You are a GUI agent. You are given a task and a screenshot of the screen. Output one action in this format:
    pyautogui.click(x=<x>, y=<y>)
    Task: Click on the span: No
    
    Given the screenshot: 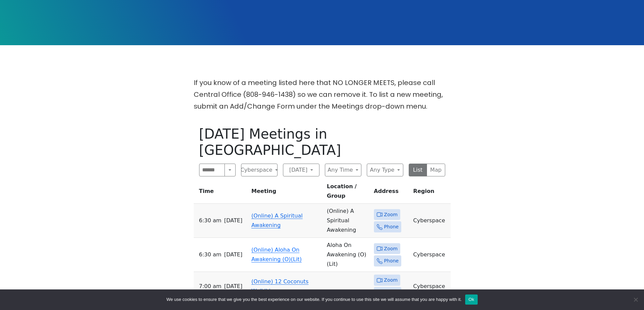 What is the action you would take?
    pyautogui.click(x=636, y=300)
    